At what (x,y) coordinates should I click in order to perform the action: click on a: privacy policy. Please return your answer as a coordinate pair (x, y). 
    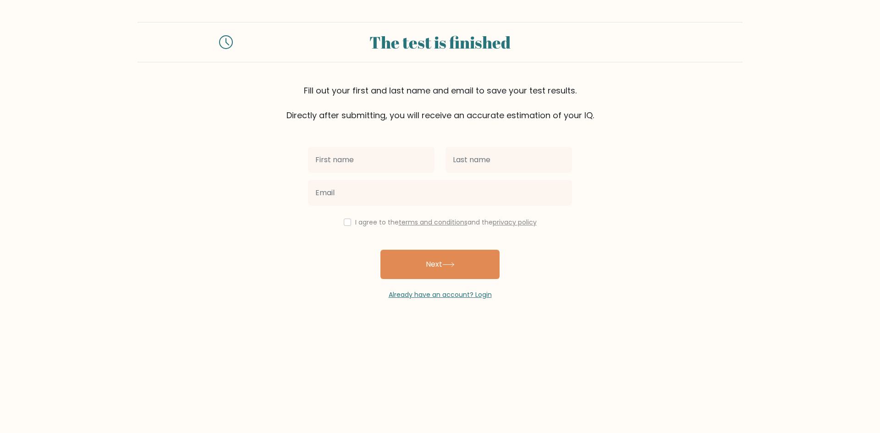
    Looking at the image, I should click on (515, 222).